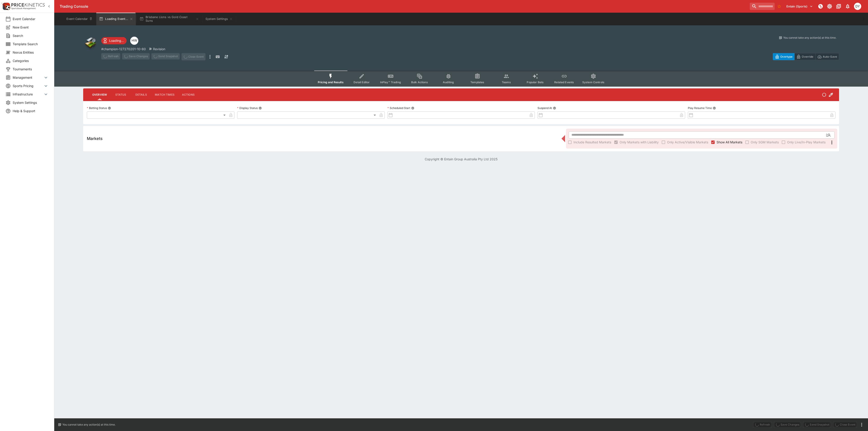  What do you see at coordinates (828, 135) in the screenshot?
I see `button: Open` at bounding box center [828, 135].